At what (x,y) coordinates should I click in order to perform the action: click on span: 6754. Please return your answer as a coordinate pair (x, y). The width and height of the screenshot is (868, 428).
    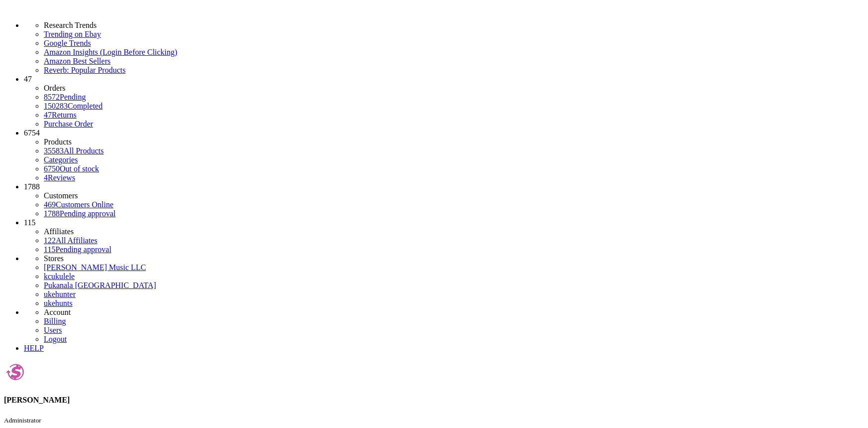
    Looking at the image, I should click on (32, 132).